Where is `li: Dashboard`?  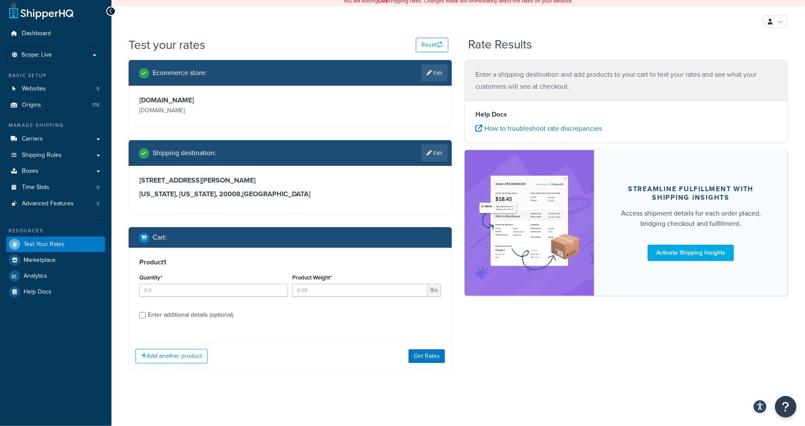 li: Dashboard is located at coordinates (56, 33).